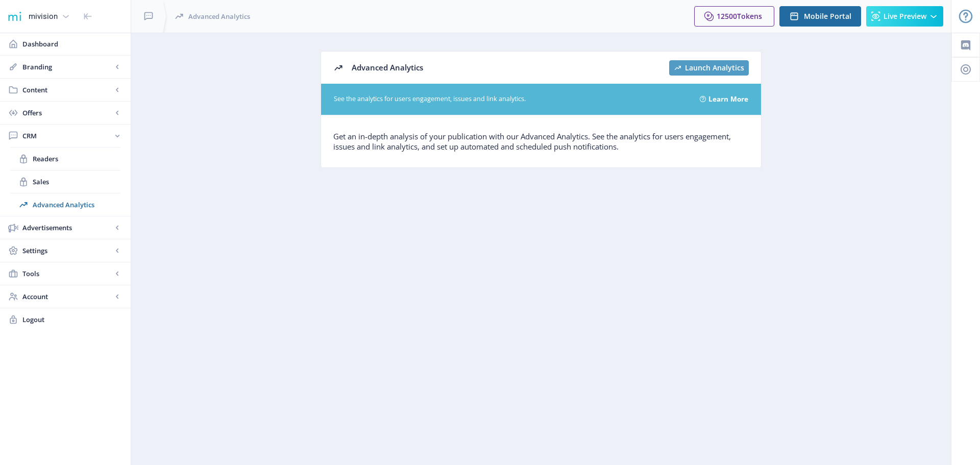 The height and width of the screenshot is (465, 980). Describe the element at coordinates (43, 17) in the screenshot. I see `div: mivision` at that location.